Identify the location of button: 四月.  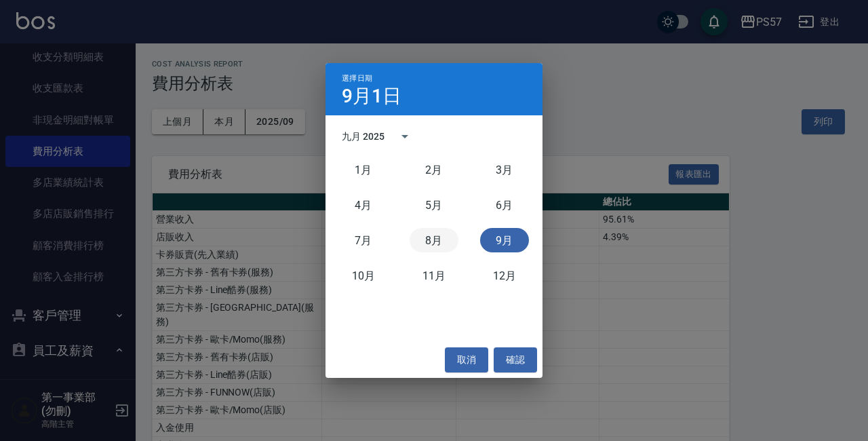
(364, 205).